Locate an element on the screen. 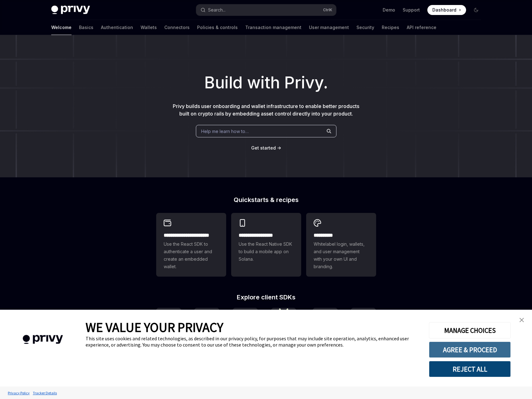 Image resolution: width=532 pixels, height=399 pixels. span: Privy builds user onboarding and wallet infrastructure to enable better products built on crypto ... is located at coordinates (266, 110).